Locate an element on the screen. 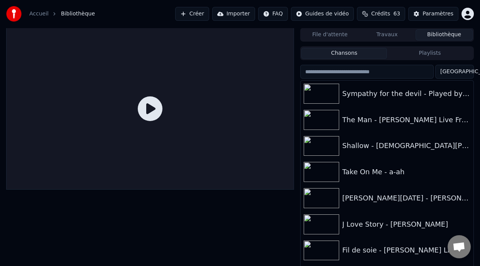  button: Travaux is located at coordinates (387, 35).